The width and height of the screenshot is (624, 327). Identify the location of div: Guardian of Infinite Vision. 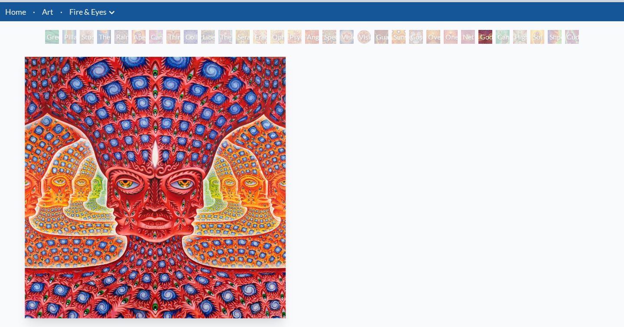
(381, 37).